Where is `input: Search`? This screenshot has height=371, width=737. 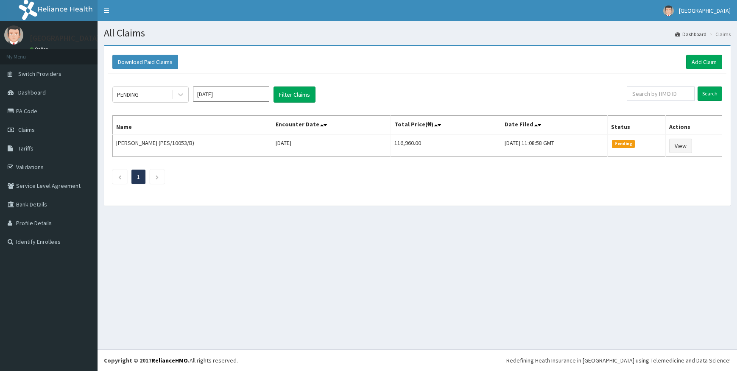 input: Search is located at coordinates (710, 94).